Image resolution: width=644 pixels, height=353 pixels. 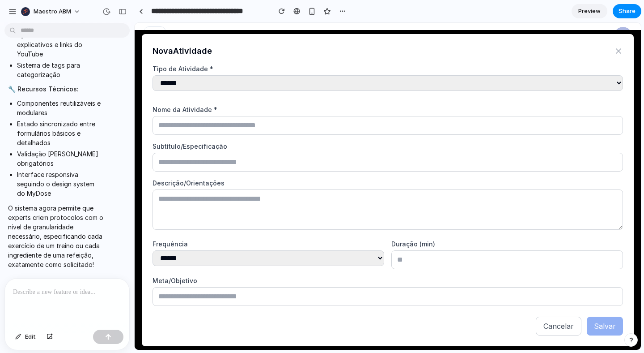 I want to click on span: Maestro ABM, so click(x=52, y=12).